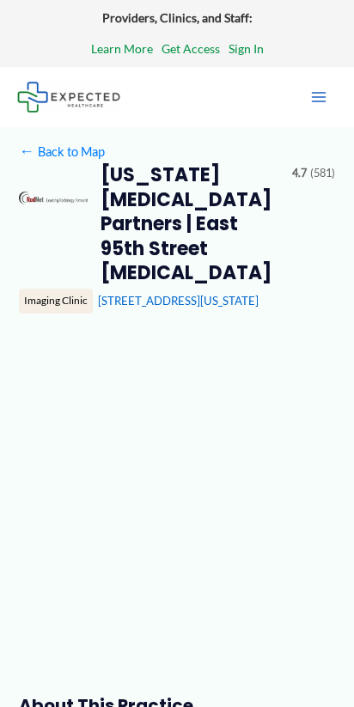 The image size is (354, 707). I want to click on a: Get Access, so click(191, 49).